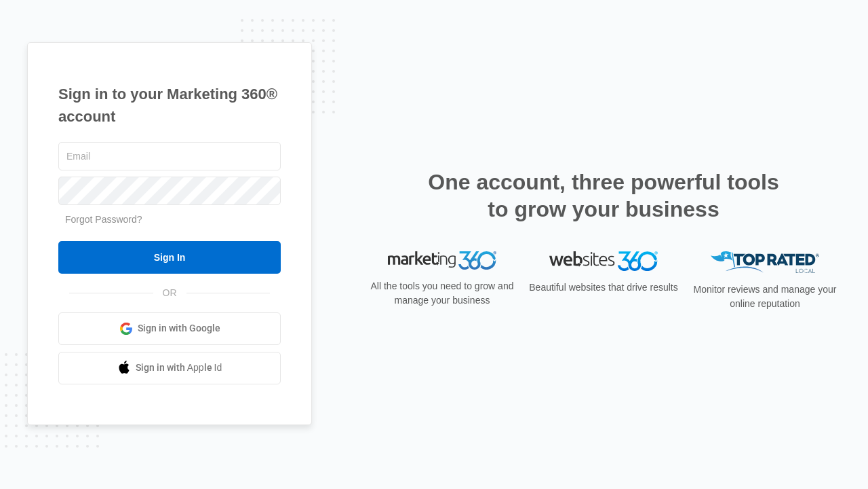 The width and height of the screenshot is (868, 489). What do you see at coordinates (603, 287) in the screenshot?
I see `p: Beautiful websites that drive results` at bounding box center [603, 287].